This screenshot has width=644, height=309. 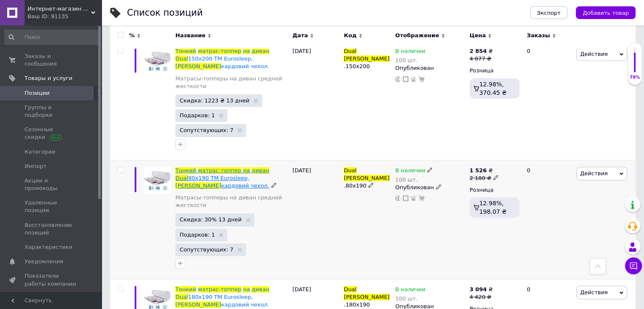 What do you see at coordinates (300, 35) in the screenshot?
I see `span: Дата` at bounding box center [300, 35].